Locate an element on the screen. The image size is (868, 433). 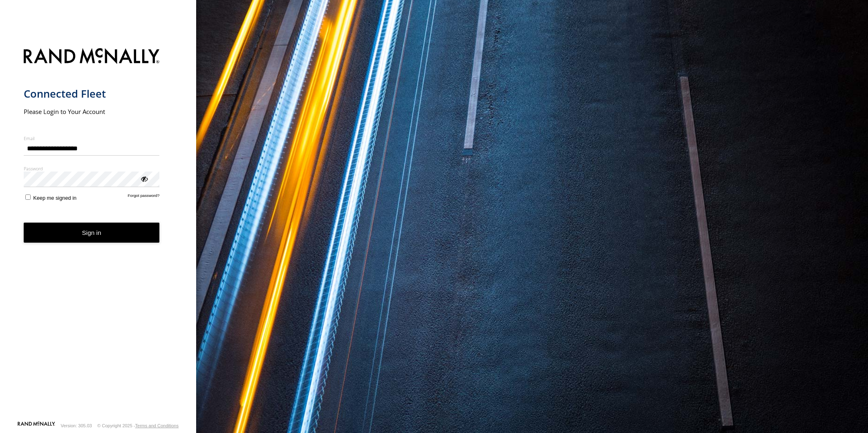
input: Keep me signed in is located at coordinates (28, 197).